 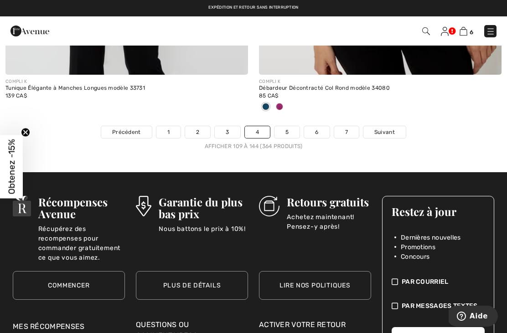 I want to click on span: Obtenez -15%, so click(x=11, y=166).